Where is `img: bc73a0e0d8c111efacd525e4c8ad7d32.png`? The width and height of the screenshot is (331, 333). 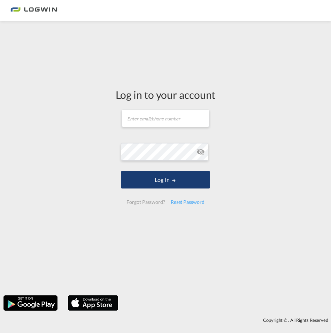 img: bc73a0e0d8c111efacd525e4c8ad7d32.png is located at coordinates (34, 10).